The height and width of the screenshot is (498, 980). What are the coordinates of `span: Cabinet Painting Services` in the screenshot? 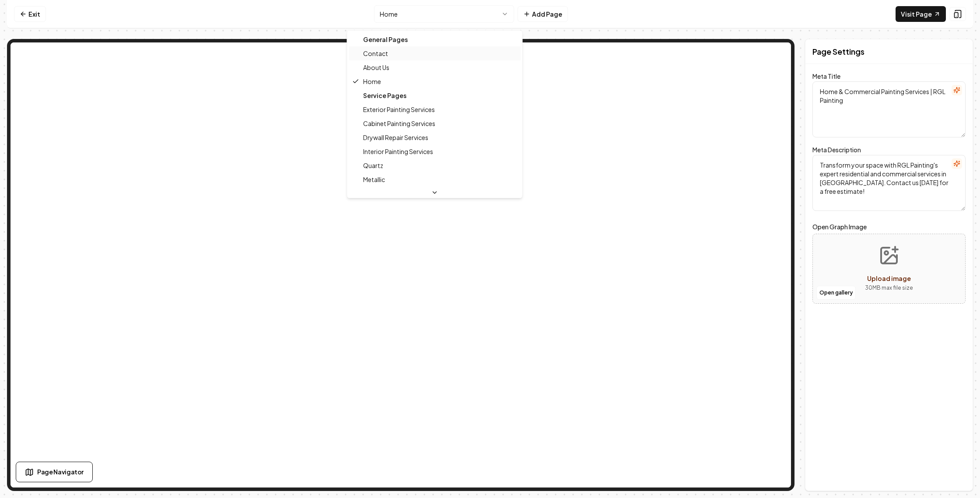 It's located at (399, 124).